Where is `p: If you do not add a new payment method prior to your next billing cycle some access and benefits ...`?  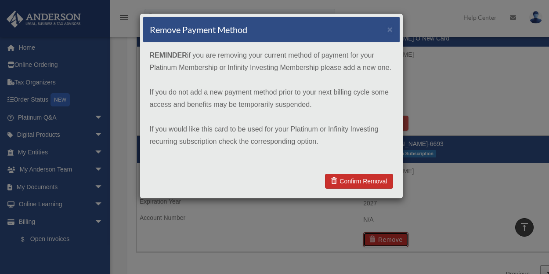 p: If you do not add a new payment method prior to your next billing cycle some access and benefits ... is located at coordinates (271, 98).